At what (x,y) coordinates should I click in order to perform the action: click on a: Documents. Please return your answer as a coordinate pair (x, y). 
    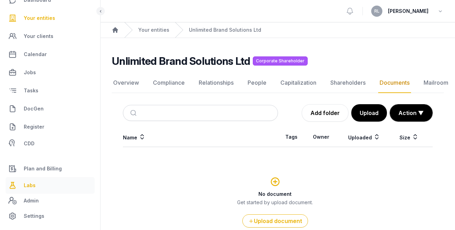
    Looking at the image, I should click on (395, 83).